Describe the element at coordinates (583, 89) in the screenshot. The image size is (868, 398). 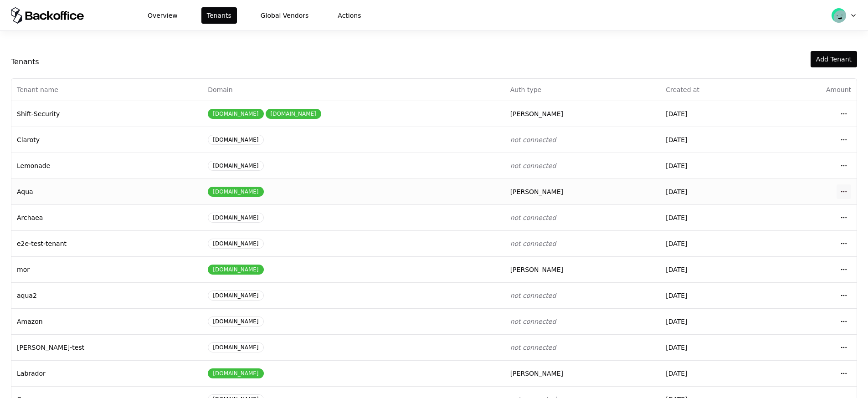
I see `th: Auth type` at that location.